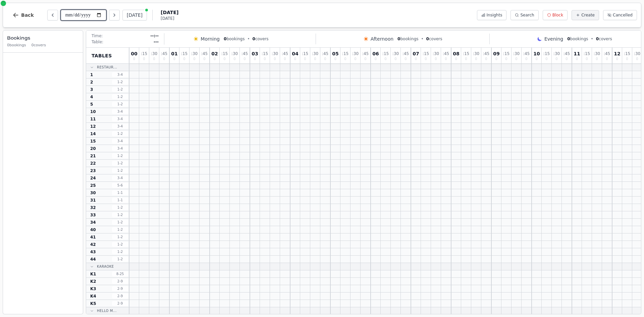 The image size is (644, 317). Describe the element at coordinates (93, 274) in the screenshot. I see `span: K1` at that location.